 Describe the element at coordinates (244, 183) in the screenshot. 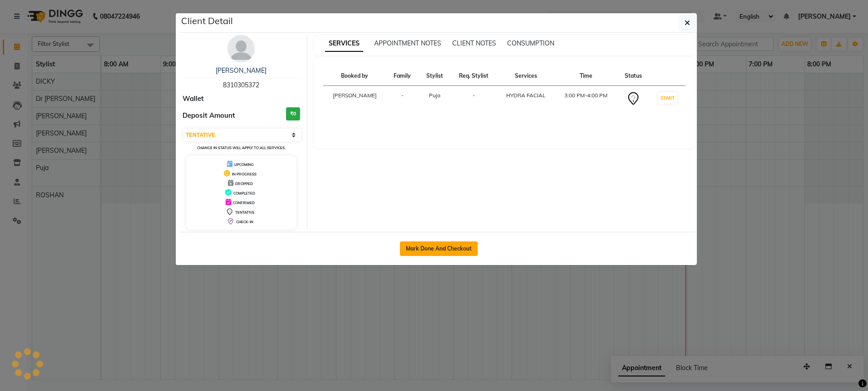

I see `span: DROPPED` at that location.